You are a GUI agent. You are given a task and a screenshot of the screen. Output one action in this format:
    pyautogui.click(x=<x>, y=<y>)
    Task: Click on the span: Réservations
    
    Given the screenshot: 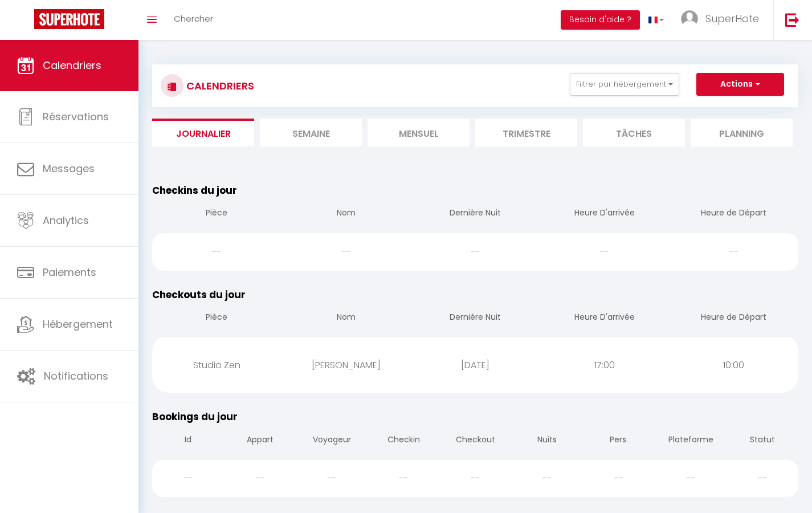 What is the action you would take?
    pyautogui.click(x=76, y=116)
    